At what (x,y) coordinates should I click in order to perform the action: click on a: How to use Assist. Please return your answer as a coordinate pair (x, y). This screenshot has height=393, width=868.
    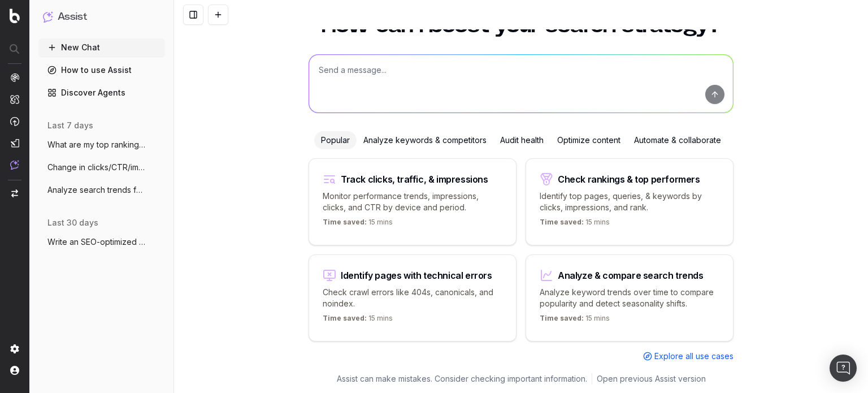
    Looking at the image, I should click on (102, 70).